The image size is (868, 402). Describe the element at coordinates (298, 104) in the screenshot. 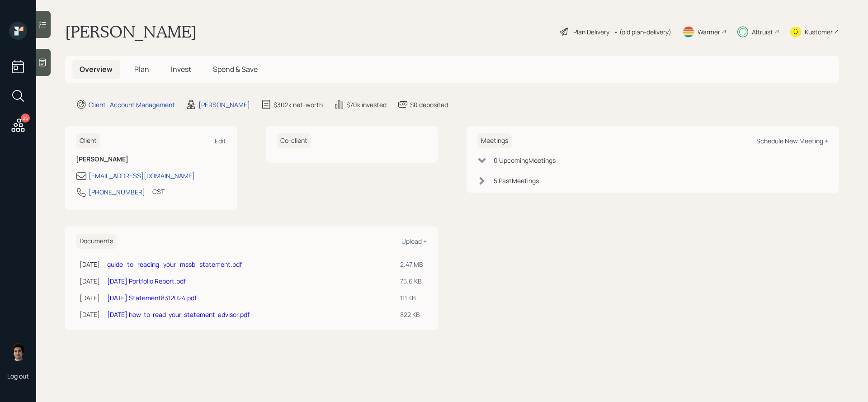

I see `div: $302k net-worth` at that location.